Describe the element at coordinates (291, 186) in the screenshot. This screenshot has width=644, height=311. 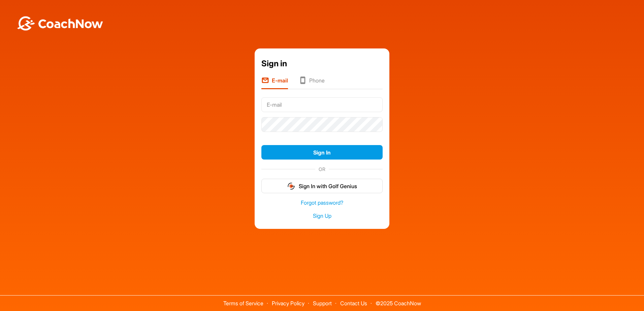
I see `img: gg_logo` at that location.